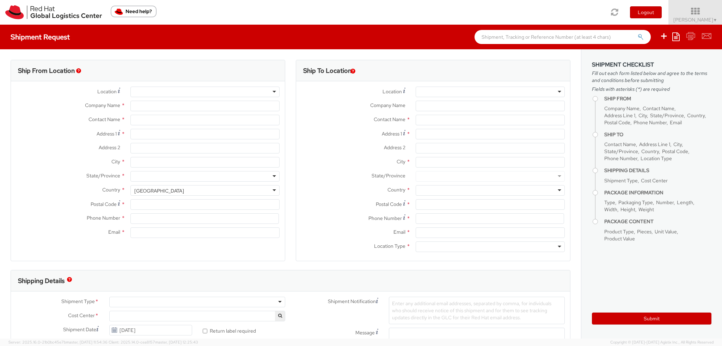  I want to click on span: Fill out each form listed below and agree to the terms and conditions before submitting, so click(651, 77).